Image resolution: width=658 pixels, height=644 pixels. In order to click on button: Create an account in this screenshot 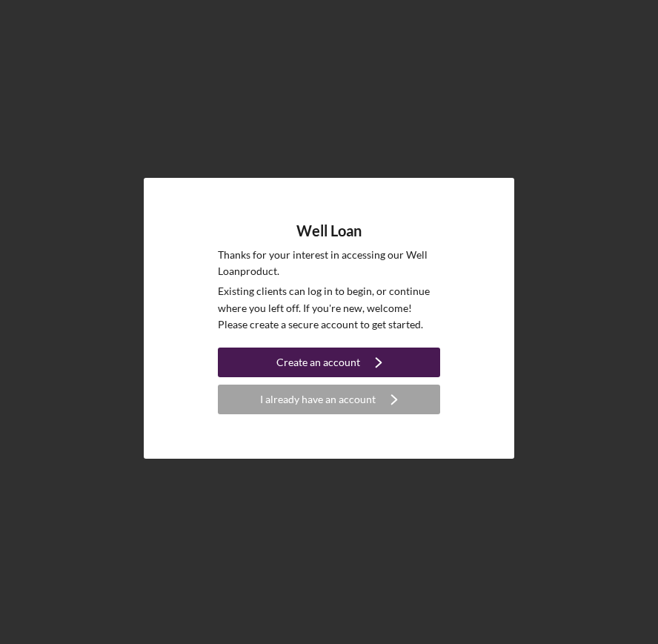, I will do `click(329, 362)`.